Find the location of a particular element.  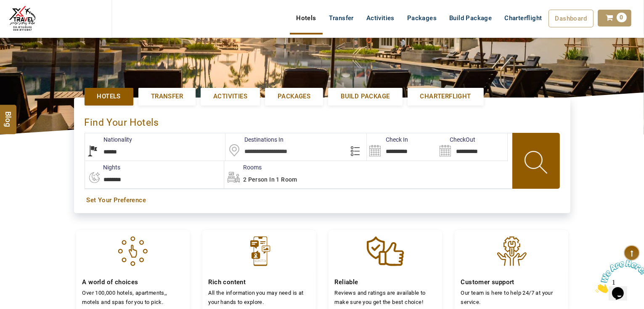

label: nights is located at coordinates (102, 167).